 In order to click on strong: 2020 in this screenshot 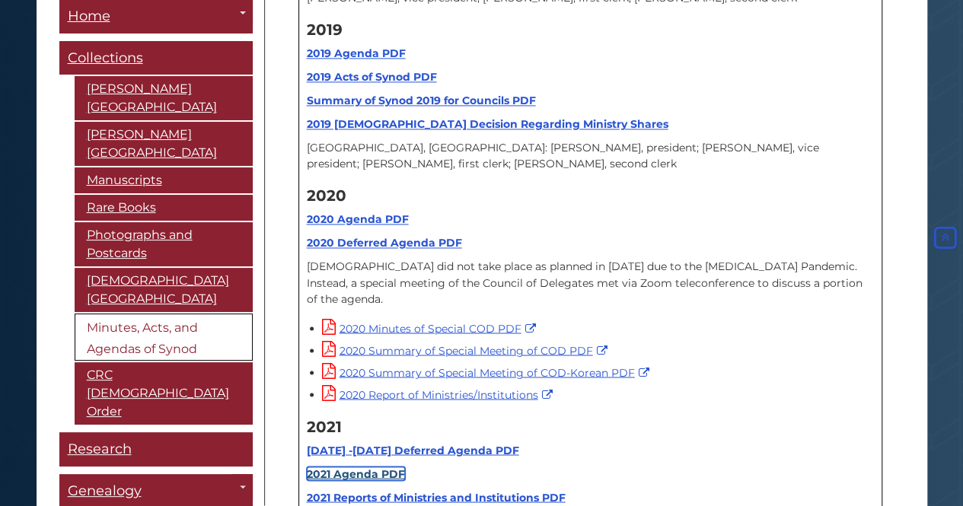, I will do `click(327, 196)`.